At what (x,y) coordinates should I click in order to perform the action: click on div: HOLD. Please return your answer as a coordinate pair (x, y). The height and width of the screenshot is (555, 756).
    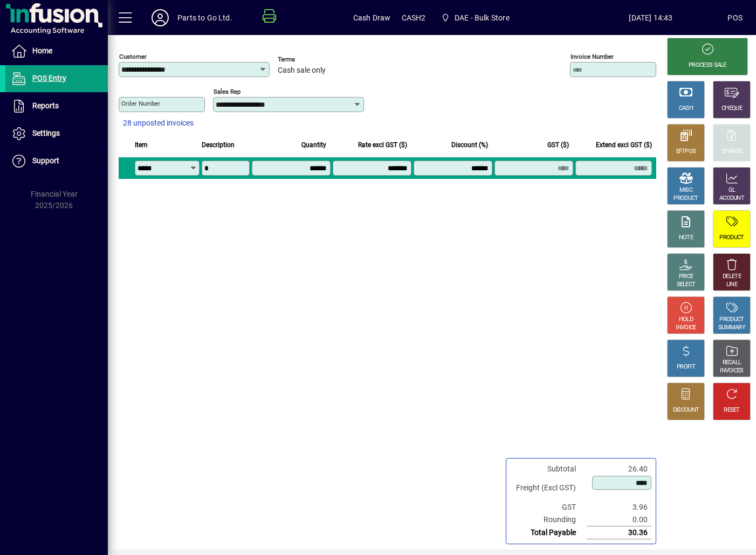
    Looking at the image, I should click on (686, 320).